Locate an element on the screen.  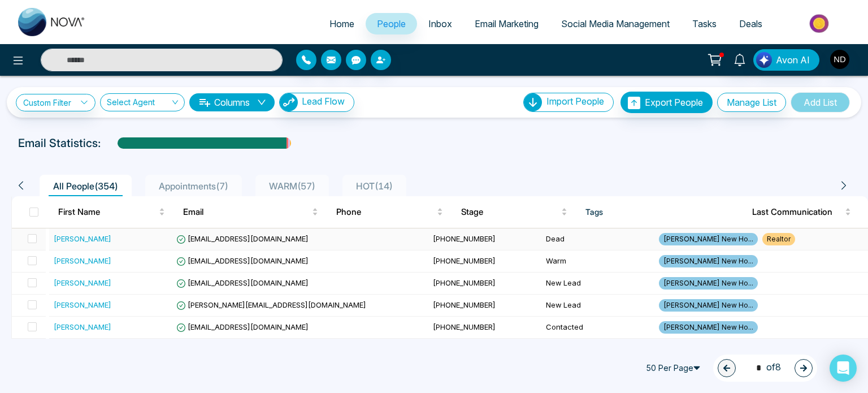
a: Social Media Management is located at coordinates (615, 24).